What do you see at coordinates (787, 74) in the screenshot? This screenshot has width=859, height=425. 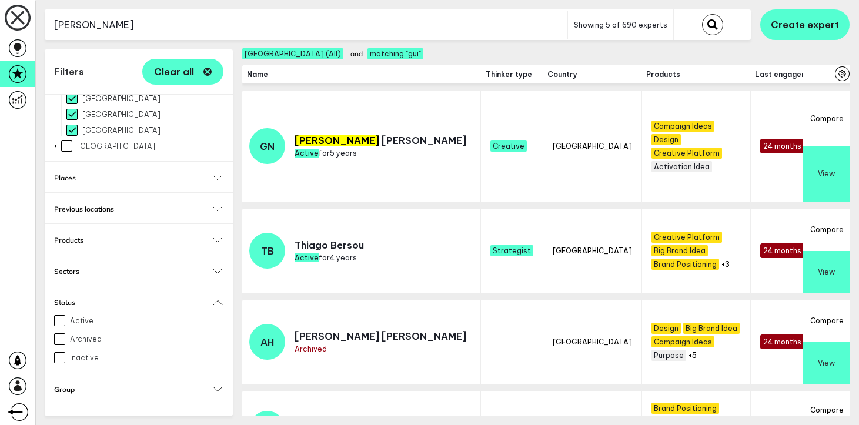 I see `span: Last engagement` at bounding box center [787, 74].